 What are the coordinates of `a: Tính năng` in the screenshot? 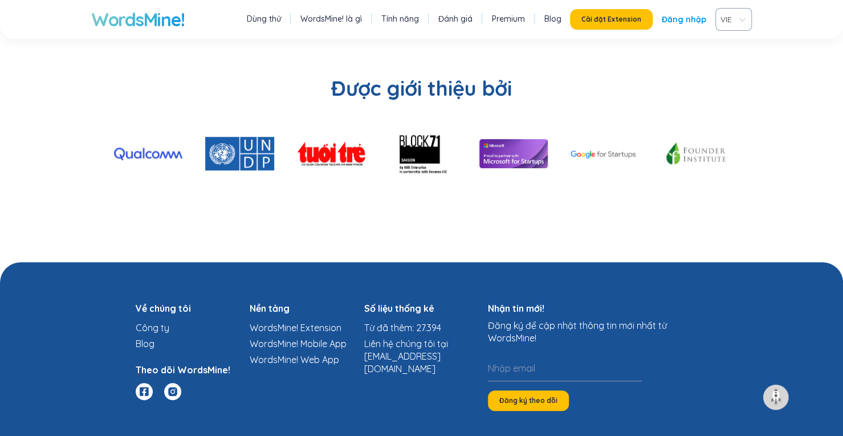 It's located at (400, 19).